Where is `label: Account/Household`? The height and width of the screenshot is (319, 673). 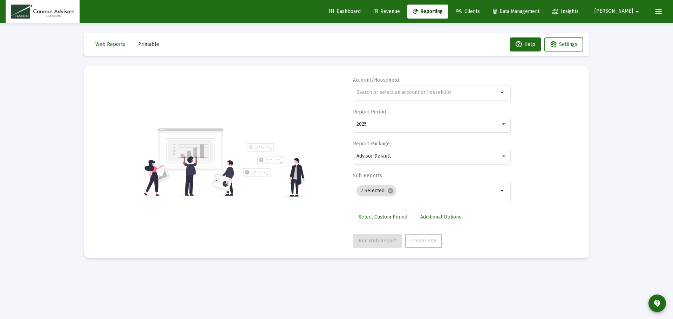
label: Account/Household is located at coordinates (376, 80).